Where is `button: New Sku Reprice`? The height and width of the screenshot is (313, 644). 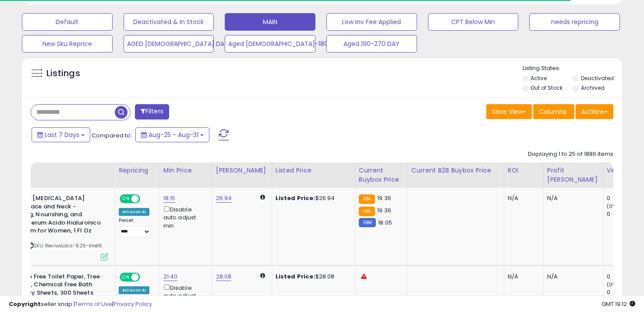 button: New Sku Reprice is located at coordinates (67, 44).